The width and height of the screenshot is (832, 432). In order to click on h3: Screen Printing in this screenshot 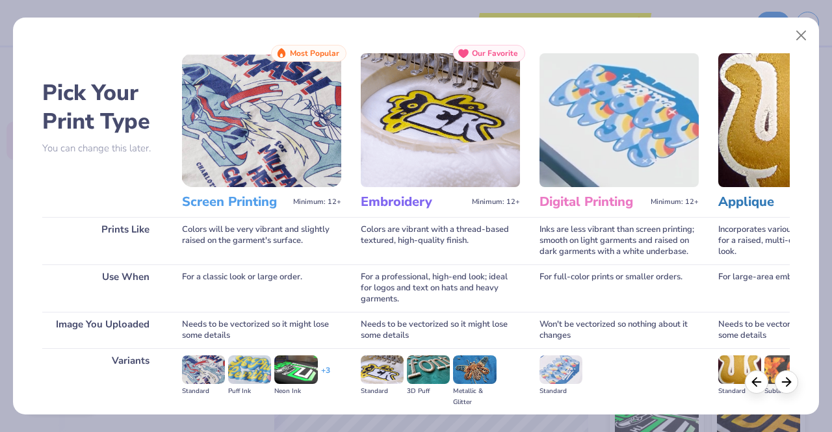, I will do `click(235, 202)`.